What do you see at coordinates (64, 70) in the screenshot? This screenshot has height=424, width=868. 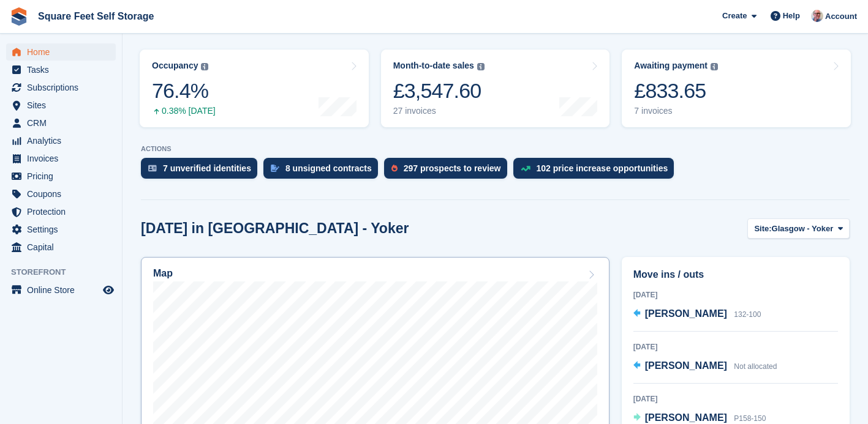 I see `span: Tasks` at bounding box center [64, 70].